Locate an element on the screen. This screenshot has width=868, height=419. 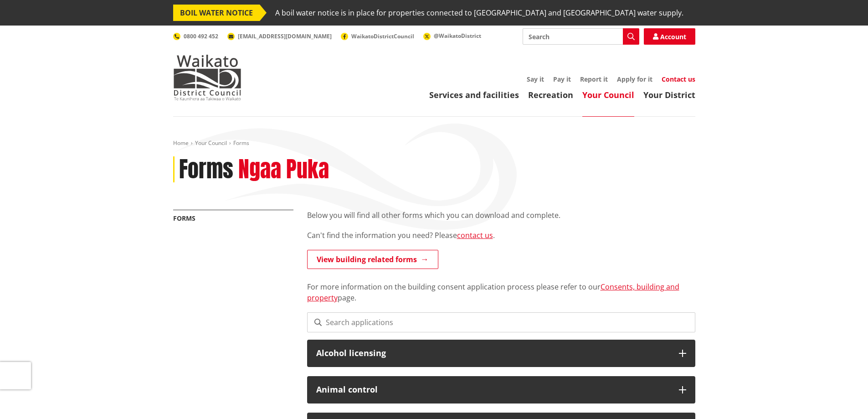
span: BOIL WATER NOTICE is located at coordinates (217, 13).